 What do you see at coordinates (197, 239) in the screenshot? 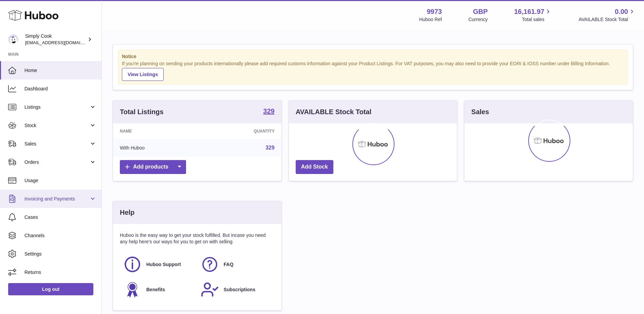
I see `p: Huboo is the easy way to get your stock fulfilled. But incase you need any help here's our ways f...` at bounding box center [197, 239].